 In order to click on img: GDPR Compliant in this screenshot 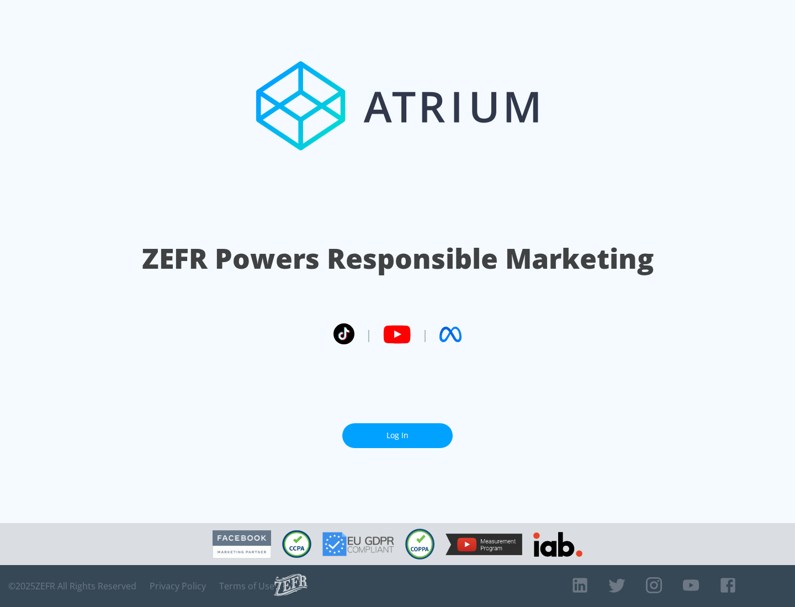, I will do `click(358, 544)`.